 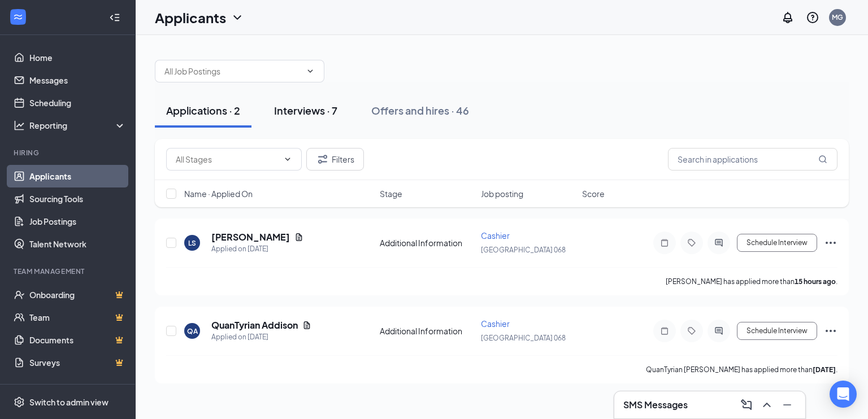 What do you see at coordinates (335, 159) in the screenshot?
I see `button: Filter Filters` at bounding box center [335, 159].